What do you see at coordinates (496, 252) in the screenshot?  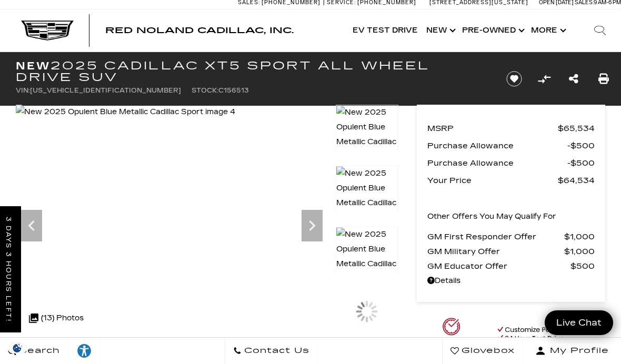 I see `span: GM Military Offer` at bounding box center [496, 252].